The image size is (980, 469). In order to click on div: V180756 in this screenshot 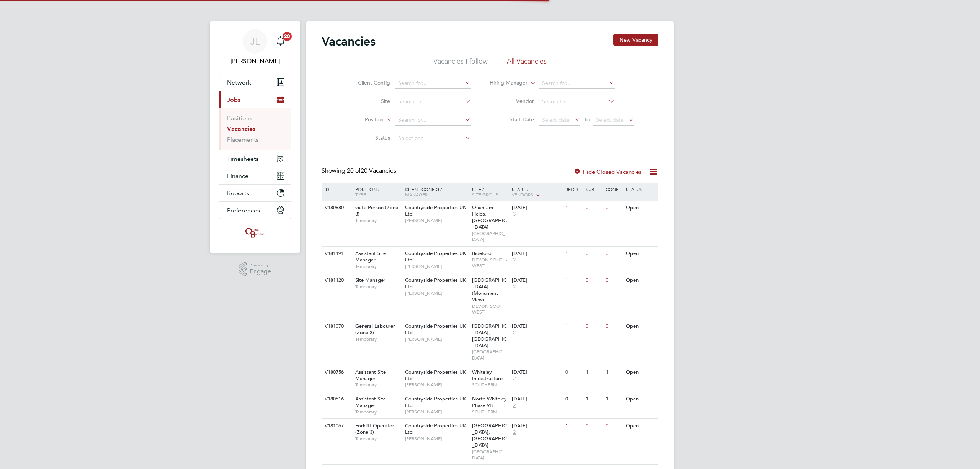, I will do `click(336, 372)`.